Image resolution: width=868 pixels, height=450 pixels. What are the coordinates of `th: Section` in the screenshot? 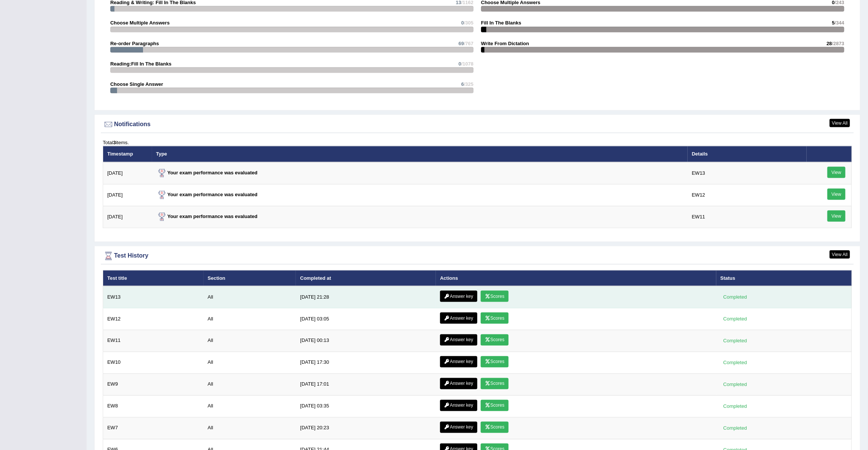 It's located at (250, 278).